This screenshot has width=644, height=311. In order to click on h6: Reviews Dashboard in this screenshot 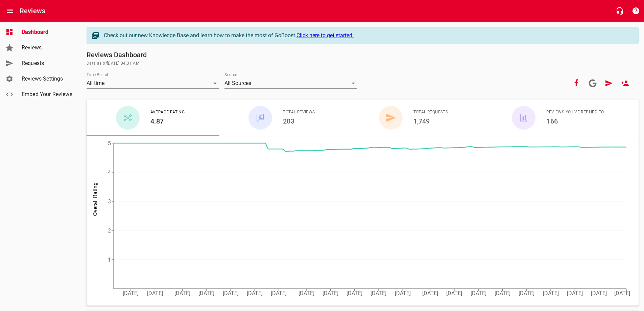, I will do `click(362, 55)`.